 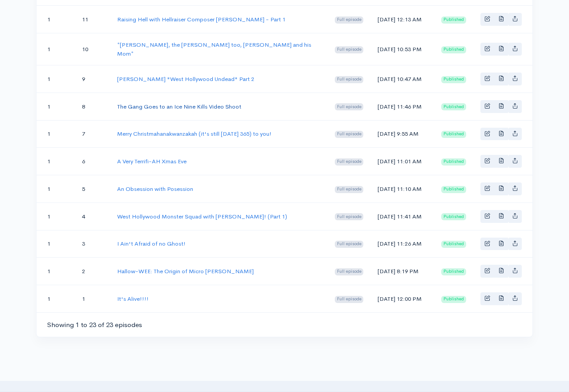 I want to click on td: 2, so click(x=92, y=272).